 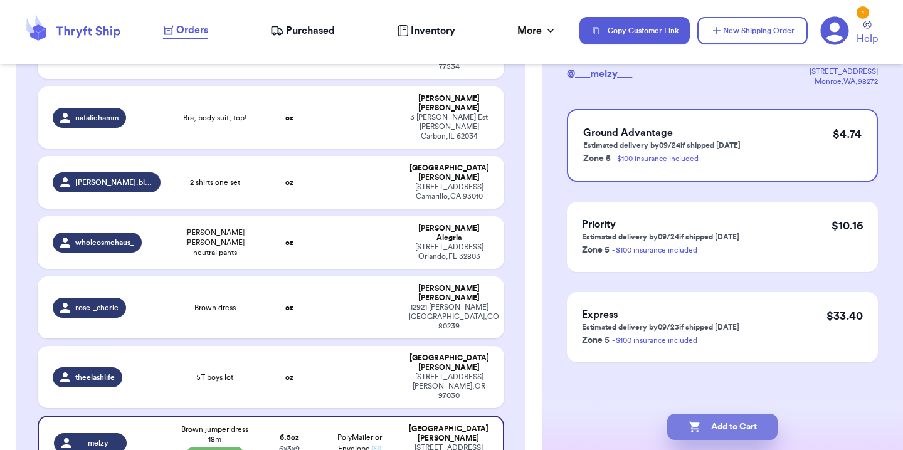 What do you see at coordinates (105, 243) in the screenshot?
I see `span: wholeosmehaus_` at bounding box center [105, 243].